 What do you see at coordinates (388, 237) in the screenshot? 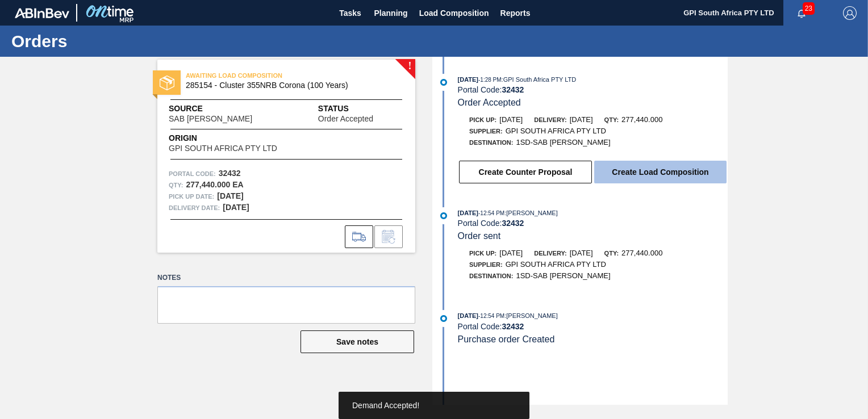
I see `div: Inform order change` at bounding box center [388, 237].